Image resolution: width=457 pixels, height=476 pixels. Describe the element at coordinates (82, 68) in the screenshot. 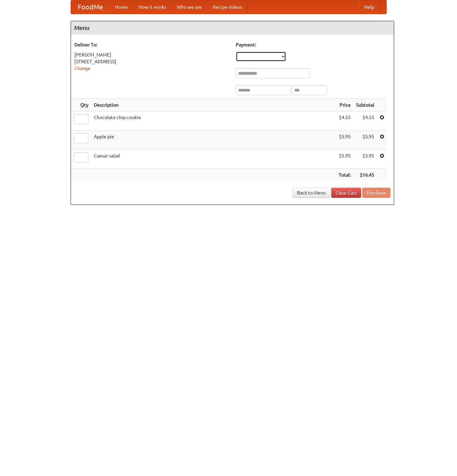

I see `a: Change` at that location.